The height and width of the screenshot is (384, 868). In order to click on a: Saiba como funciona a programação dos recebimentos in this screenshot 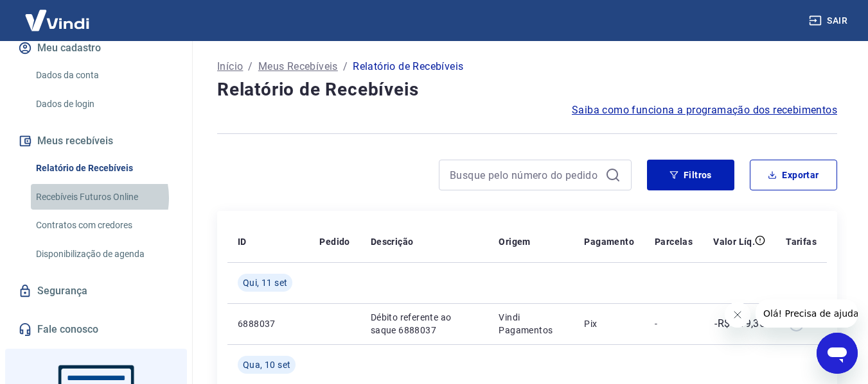, I will do `click(704, 110)`.